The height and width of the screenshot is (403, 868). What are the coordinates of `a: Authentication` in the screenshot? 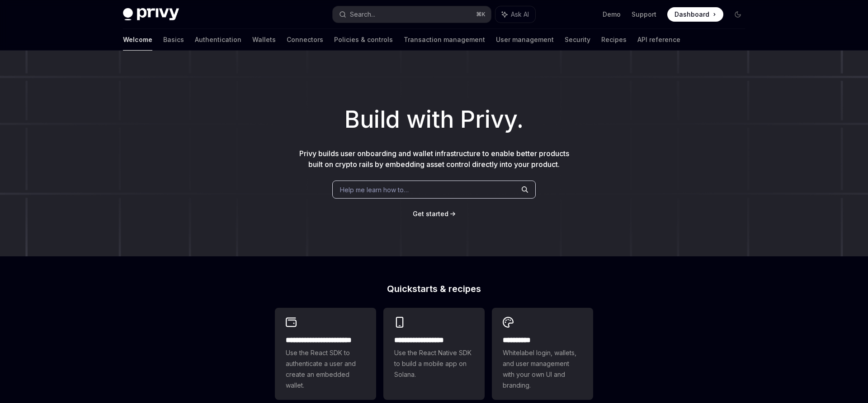 It's located at (218, 40).